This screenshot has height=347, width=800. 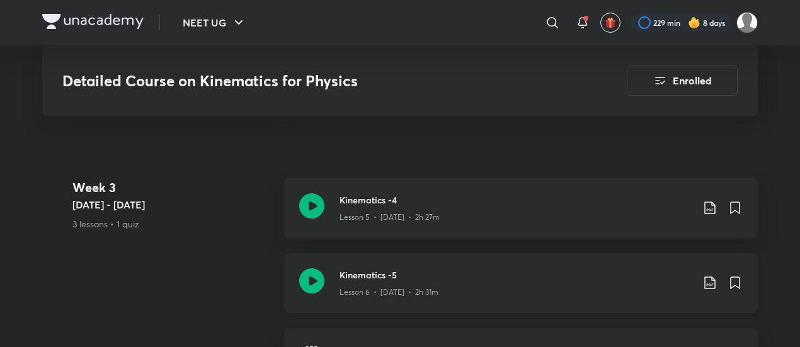 What do you see at coordinates (93, 23) in the screenshot?
I see `a: Company Logo` at bounding box center [93, 23].